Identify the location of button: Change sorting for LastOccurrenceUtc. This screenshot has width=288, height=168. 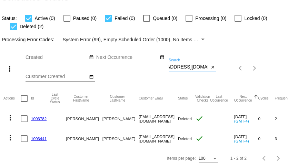
(219, 99).